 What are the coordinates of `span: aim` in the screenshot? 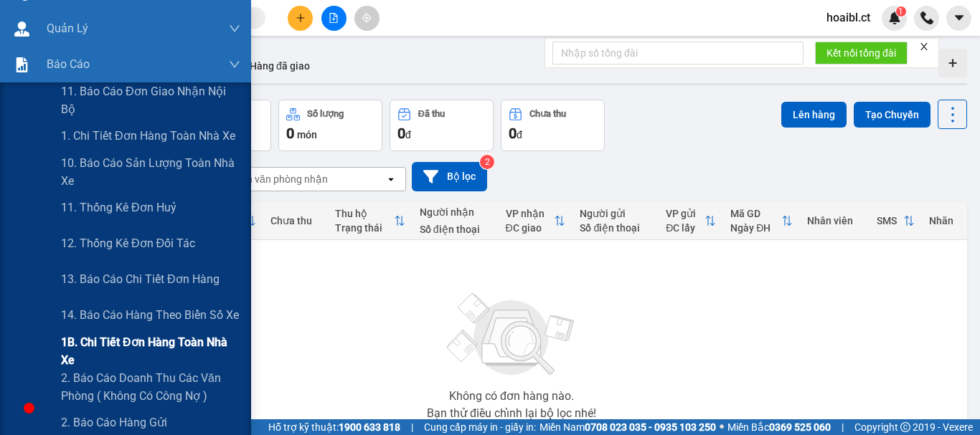 It's located at (367, 18).